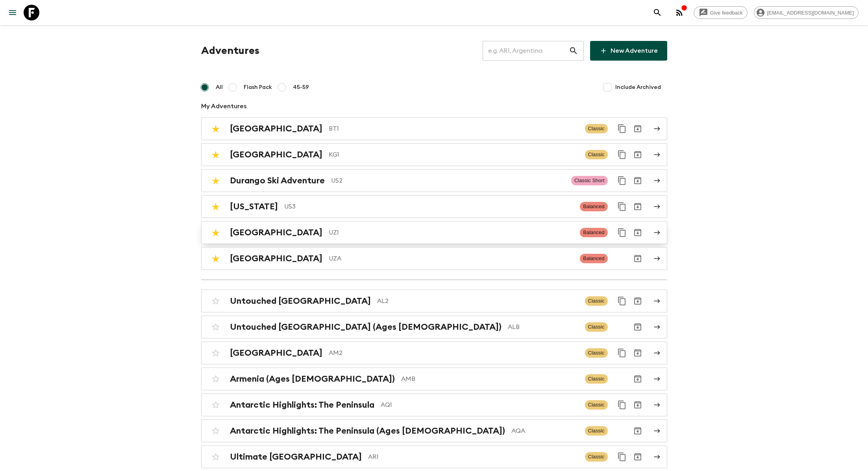 The width and height of the screenshot is (868, 471). I want to click on span: Include Archived, so click(639, 88).